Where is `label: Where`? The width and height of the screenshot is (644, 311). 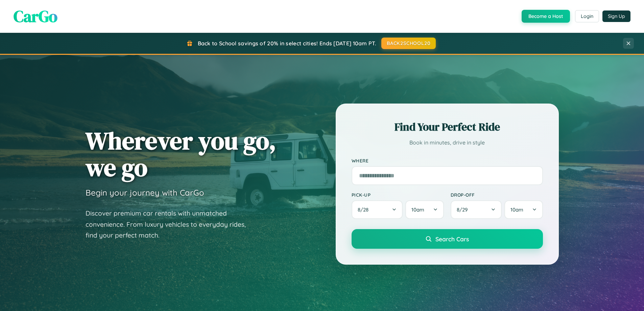
label: Where is located at coordinates (447, 161).